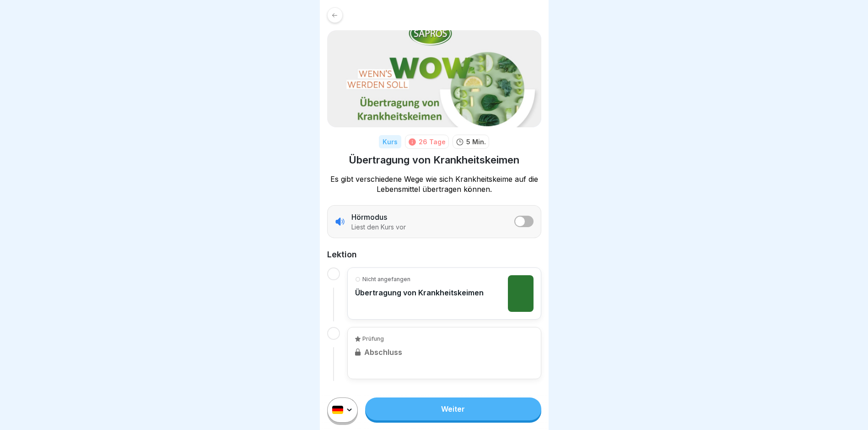  What do you see at coordinates (434, 184) in the screenshot?
I see `p: Es gibt verschiedene Wege wie sich Krankheitskeime auf die Lebensmittel übertragen können.` at bounding box center [434, 184].